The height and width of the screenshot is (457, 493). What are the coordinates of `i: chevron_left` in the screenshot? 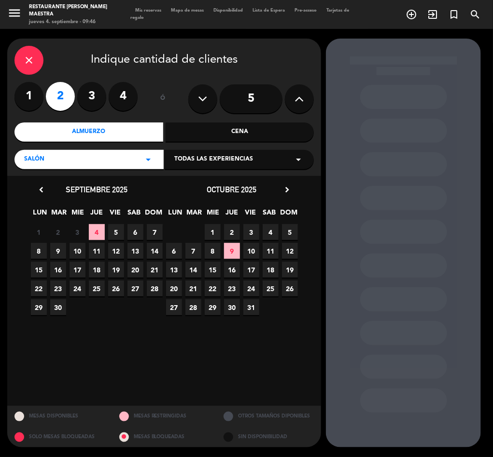 It's located at (41, 190).